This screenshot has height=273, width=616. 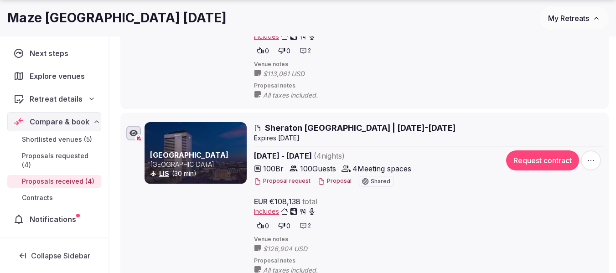 I want to click on span: $113,061 USD, so click(x=293, y=74).